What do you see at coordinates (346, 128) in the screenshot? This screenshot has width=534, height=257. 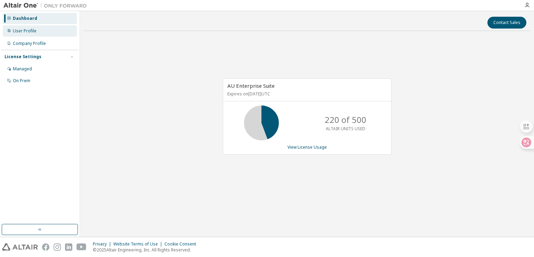 I see `p: ALTAIR UNITS USED` at bounding box center [346, 128].